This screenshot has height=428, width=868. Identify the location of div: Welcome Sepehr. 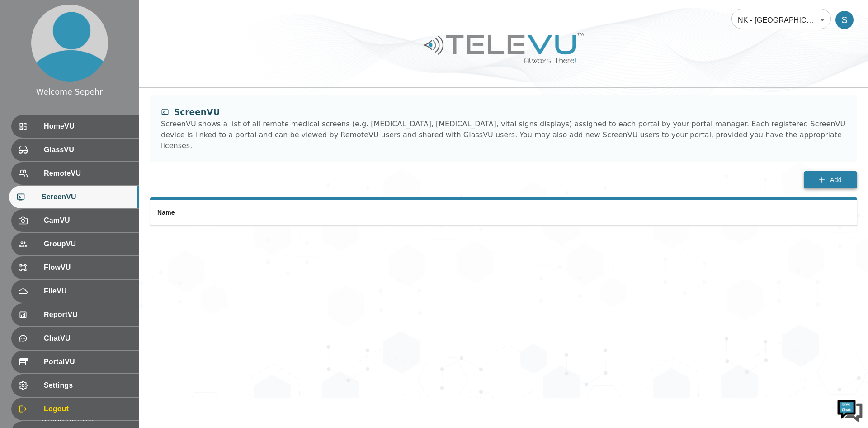
(70, 92).